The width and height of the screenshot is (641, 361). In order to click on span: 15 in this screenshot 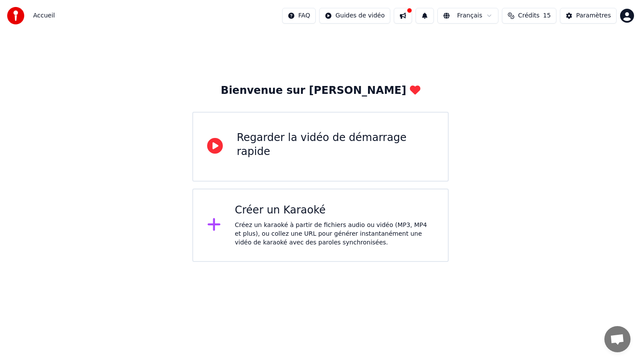, I will do `click(547, 16)`.